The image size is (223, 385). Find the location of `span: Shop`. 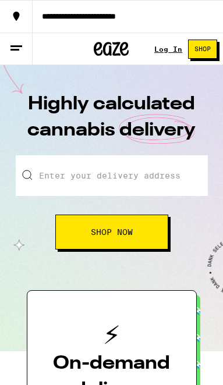

span: Shop is located at coordinates (202, 49).